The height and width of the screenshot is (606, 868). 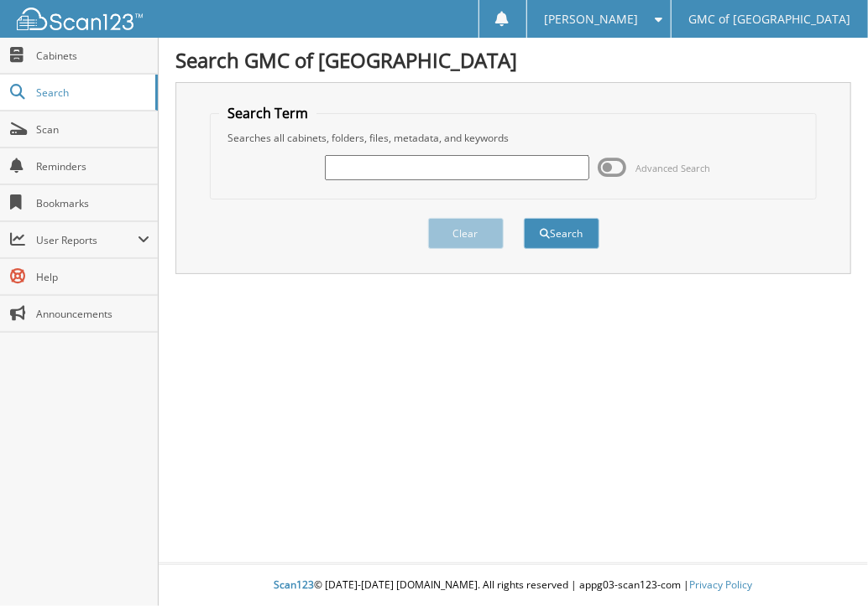 I want to click on button: Search, so click(x=562, y=233).